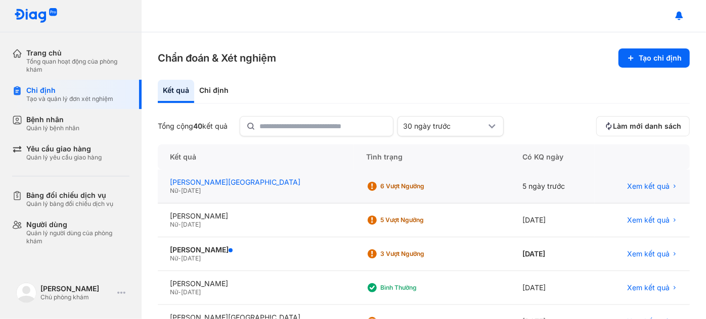 This screenshot has height=319, width=706. Describe the element at coordinates (78, 225) in the screenshot. I see `div: Người dùng` at that location.